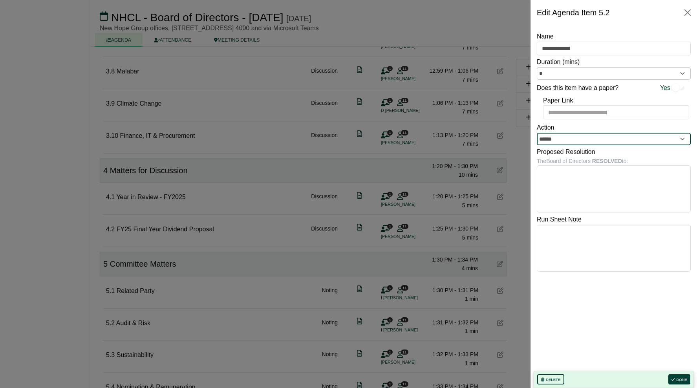 Image resolution: width=697 pixels, height=388 pixels. What do you see at coordinates (558, 62) in the screenshot?
I see `label: Duration (mins)` at bounding box center [558, 62].